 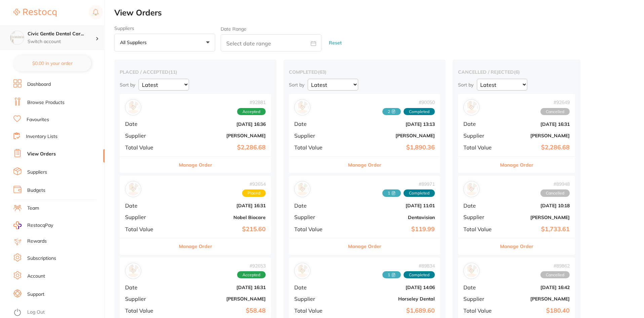 What do you see at coordinates (39, 85) in the screenshot?
I see `a: Dashboard` at bounding box center [39, 85].